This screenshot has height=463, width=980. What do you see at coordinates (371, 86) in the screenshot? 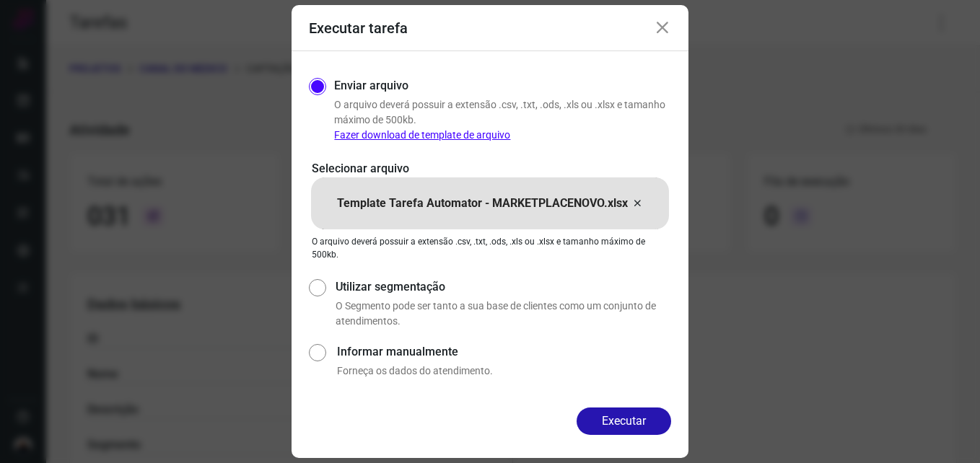
I see `label: Enviar arquivo` at bounding box center [371, 86].